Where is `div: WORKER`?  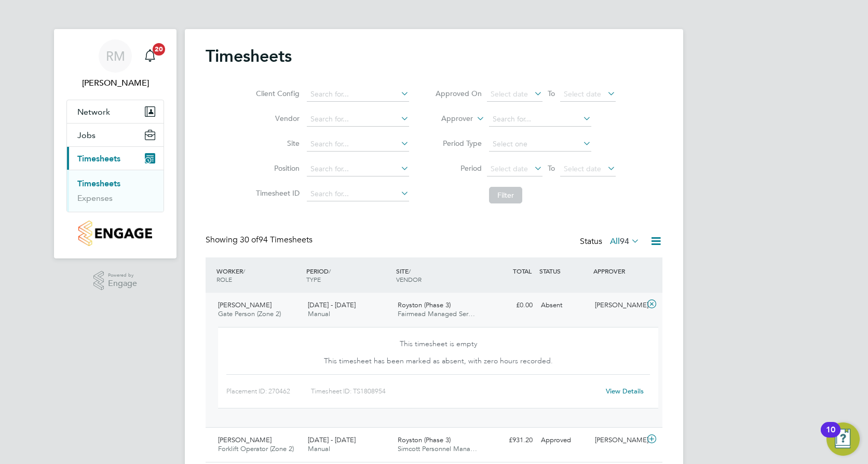
div: WORKER is located at coordinates (258, 275).